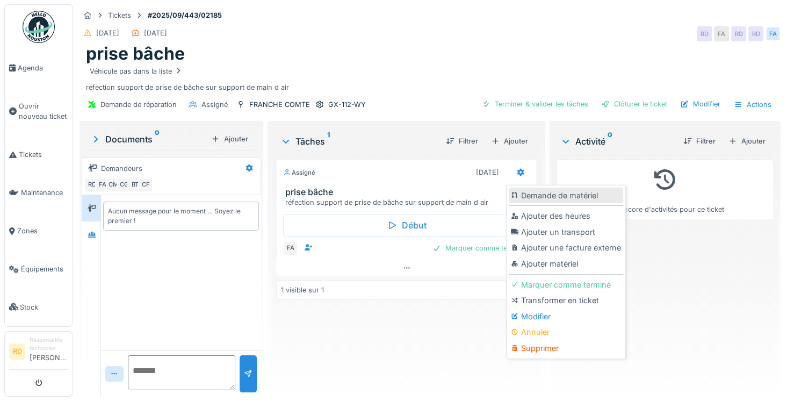 The image size is (787, 401). Describe the element at coordinates (665, 189) in the screenshot. I see `div: Pas encore d'activités pour ce ticket` at that location.